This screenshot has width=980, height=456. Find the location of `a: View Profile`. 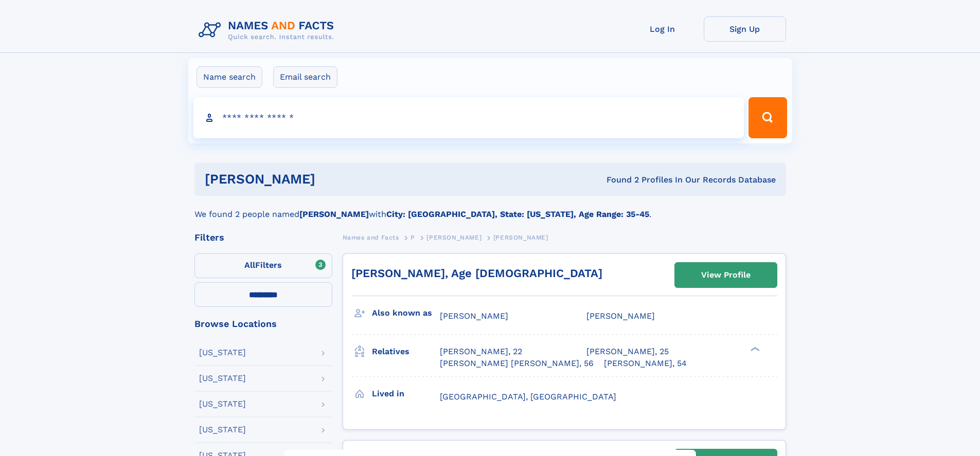

a: View Profile is located at coordinates (725, 275).